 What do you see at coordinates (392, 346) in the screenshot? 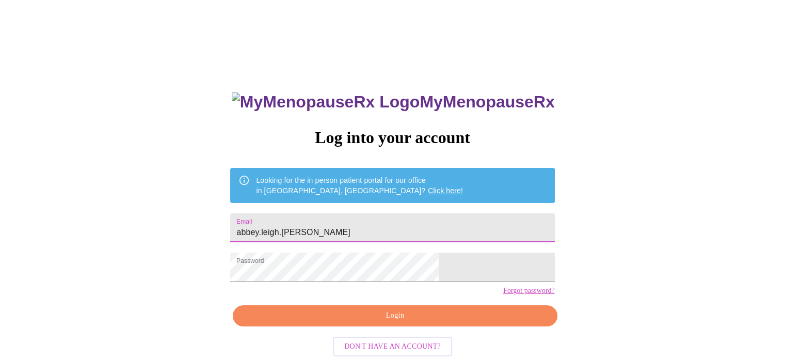
I see `span: Don't have an account?` at bounding box center [392, 346].